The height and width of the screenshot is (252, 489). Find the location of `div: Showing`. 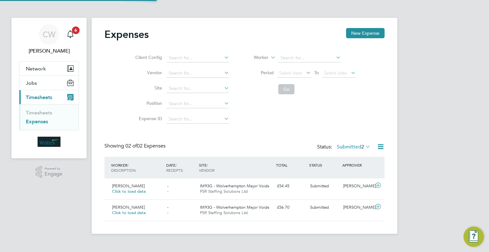

div: Showing is located at coordinates (136, 146).